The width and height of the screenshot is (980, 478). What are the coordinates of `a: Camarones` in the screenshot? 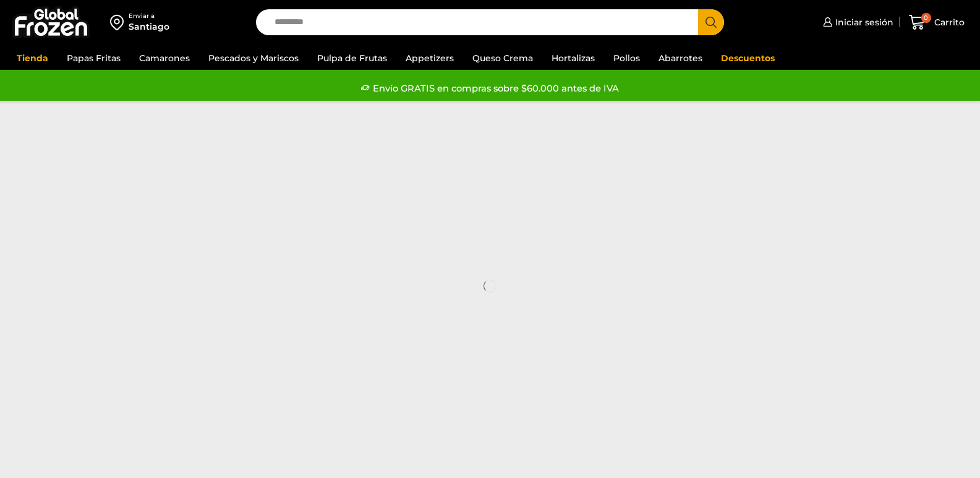 It's located at (165, 58).